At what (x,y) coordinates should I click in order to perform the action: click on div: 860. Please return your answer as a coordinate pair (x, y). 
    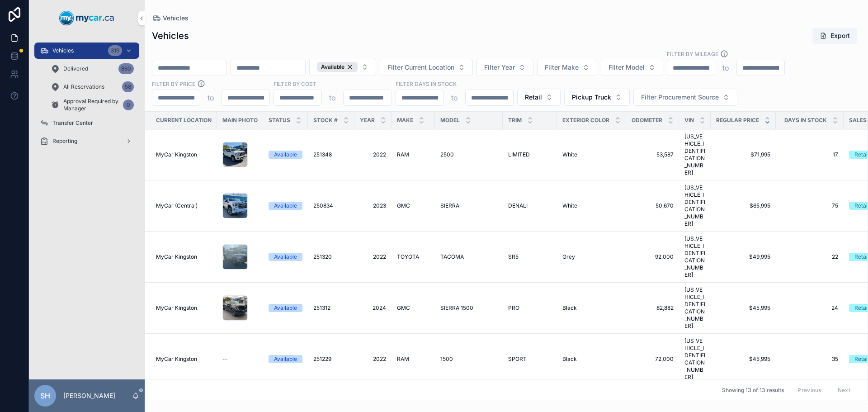
    Looking at the image, I should click on (126, 69).